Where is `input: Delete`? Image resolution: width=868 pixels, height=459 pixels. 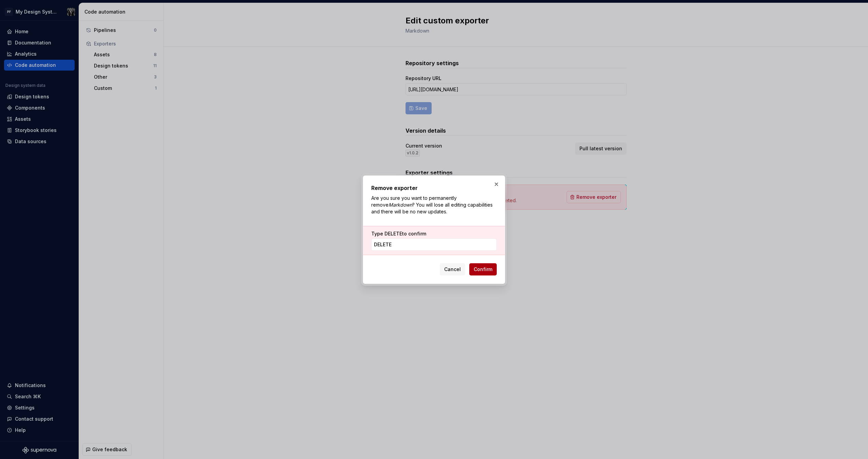 input: Delete is located at coordinates (434, 245).